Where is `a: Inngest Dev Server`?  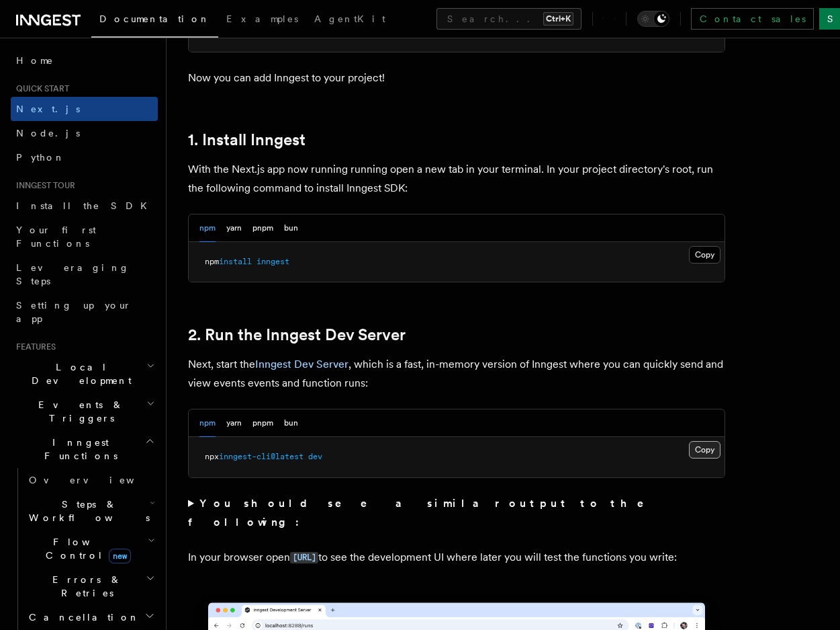 a: Inngest Dev Server is located at coordinates (301, 364).